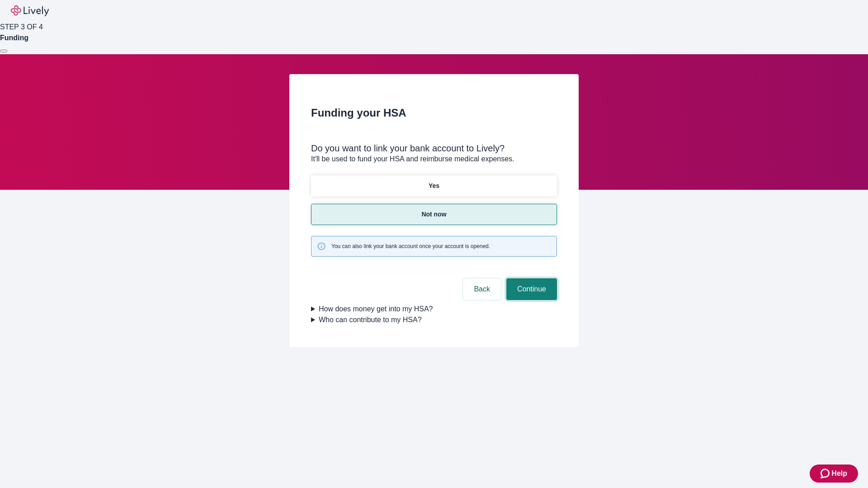 This screenshot has width=868, height=488. I want to click on button: Not now, so click(434, 214).